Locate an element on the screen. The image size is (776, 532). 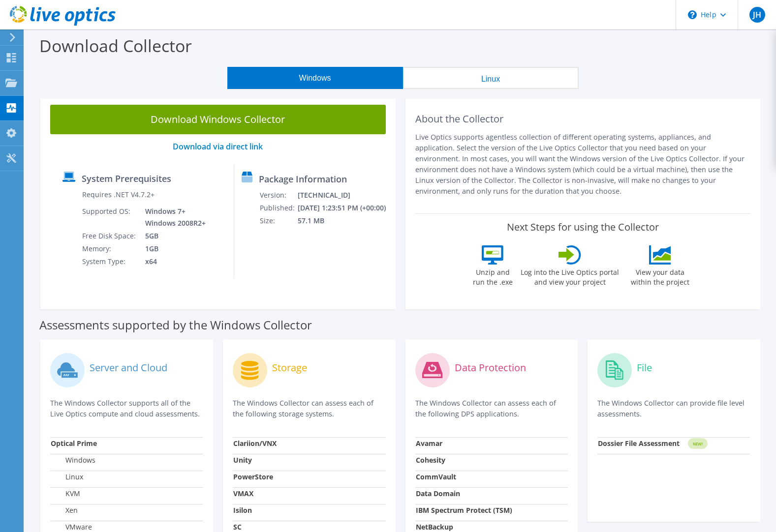
label: Storage is located at coordinates (289, 368).